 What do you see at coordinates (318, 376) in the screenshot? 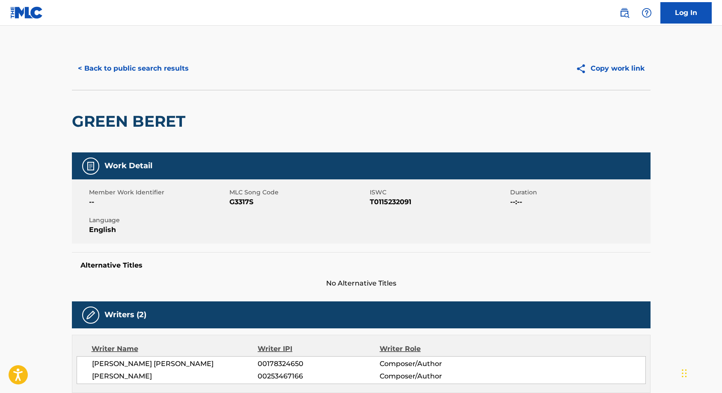
I see `span: 00253467166` at bounding box center [318, 376].